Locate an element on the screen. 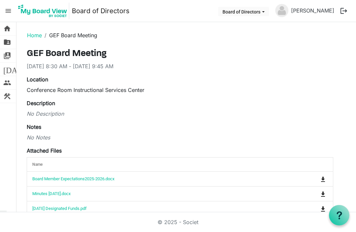 The height and width of the screenshot is (232, 356). td: Board Member Expectations2025-2026.docx is template cell column header Name is located at coordinates (159, 179).